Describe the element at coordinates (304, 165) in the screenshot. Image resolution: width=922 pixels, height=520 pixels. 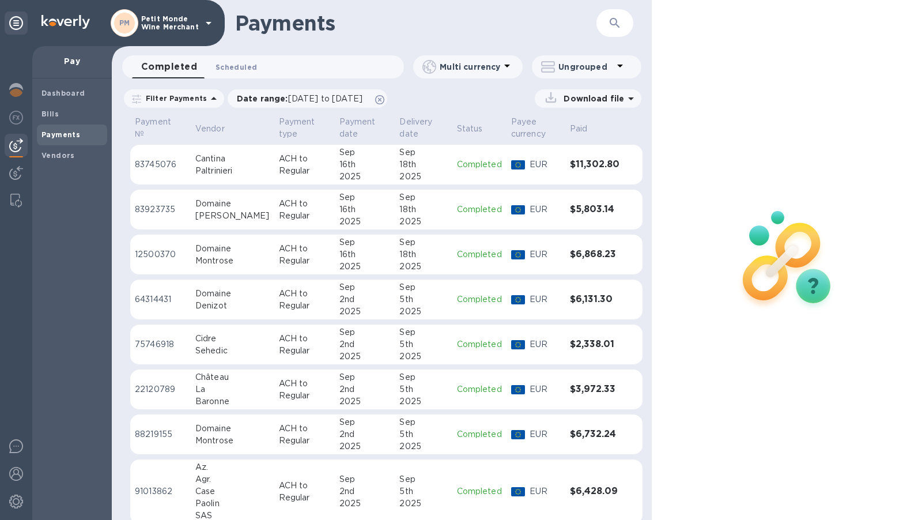
I see `p: ACH to Regular` at that location.